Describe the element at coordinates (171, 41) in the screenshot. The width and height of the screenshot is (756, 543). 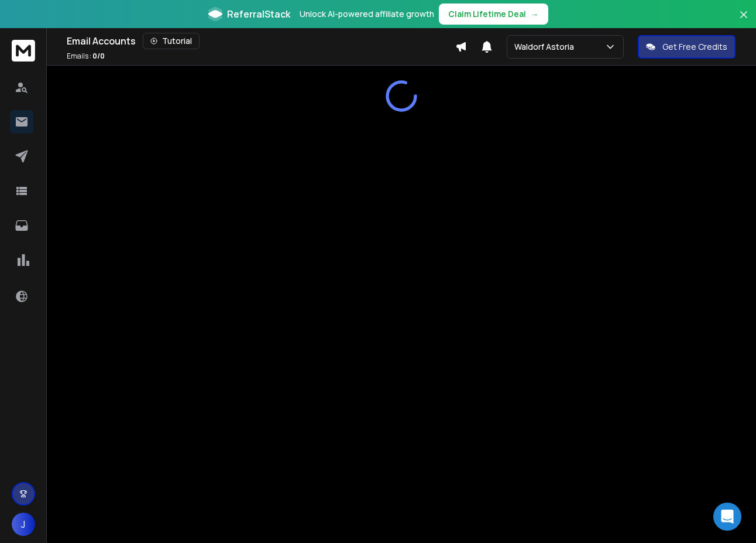
I see `button: Tutorial` at that location.